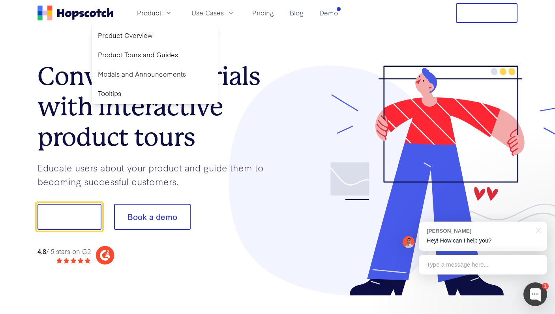 The height and width of the screenshot is (314, 555). What do you see at coordinates (545, 286) in the screenshot?
I see `div: 1` at bounding box center [545, 286].